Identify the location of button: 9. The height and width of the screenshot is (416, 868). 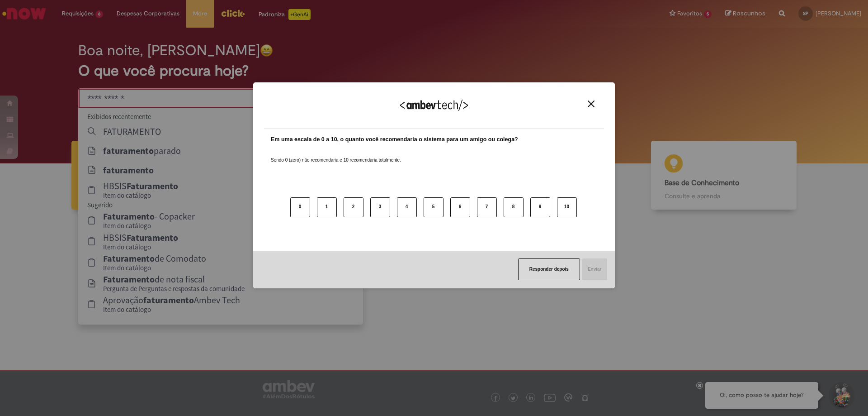
(540, 207).